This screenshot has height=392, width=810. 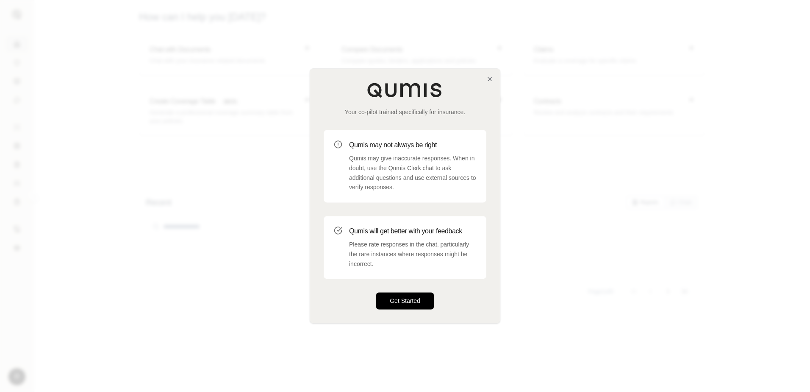 I want to click on img: Qumis Logo, so click(x=405, y=90).